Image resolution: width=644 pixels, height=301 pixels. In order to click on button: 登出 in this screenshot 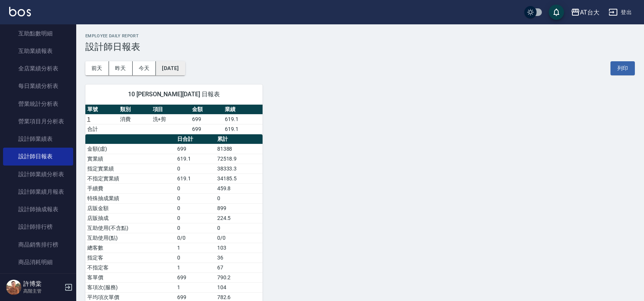, I will do `click(620, 12)`.